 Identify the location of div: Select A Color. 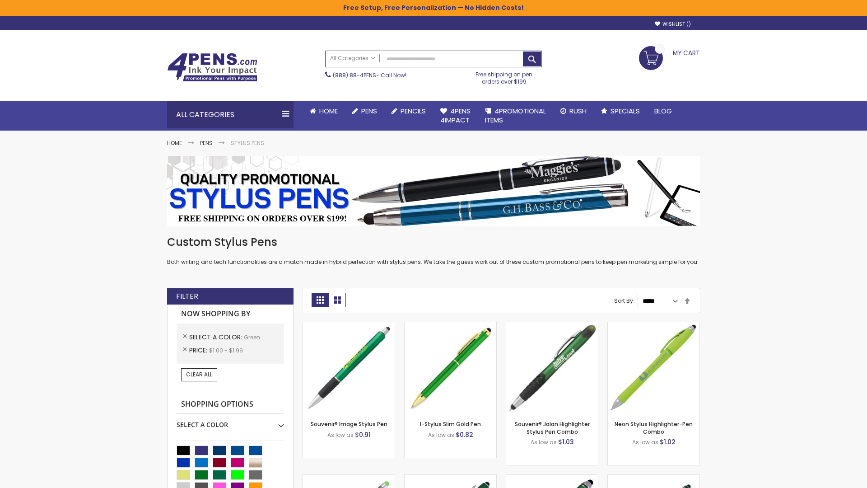
(230, 421).